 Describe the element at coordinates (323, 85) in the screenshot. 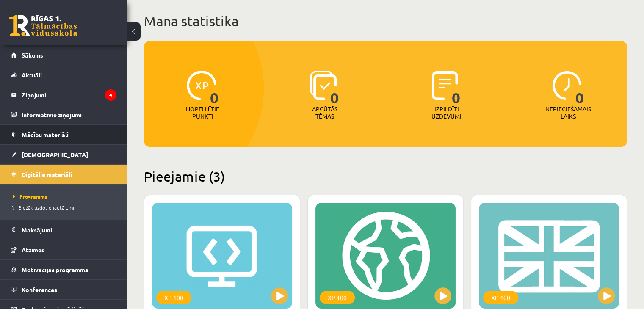

I see `img: icon-learned-topics-4a711ccc23c960034f471b6e78daf4a3bad4a20eaf4de84257b87e66633f6470.svg` at that location.